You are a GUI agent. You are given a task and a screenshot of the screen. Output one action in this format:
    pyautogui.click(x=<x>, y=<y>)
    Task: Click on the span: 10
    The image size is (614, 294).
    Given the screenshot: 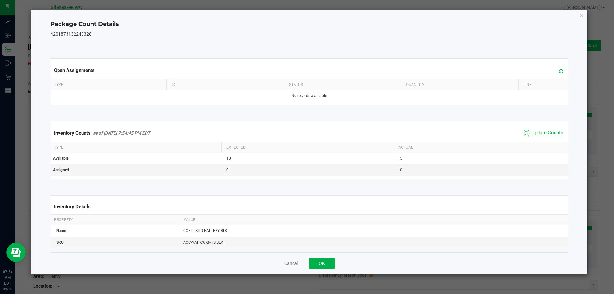 What is the action you would take?
    pyautogui.click(x=229, y=158)
    